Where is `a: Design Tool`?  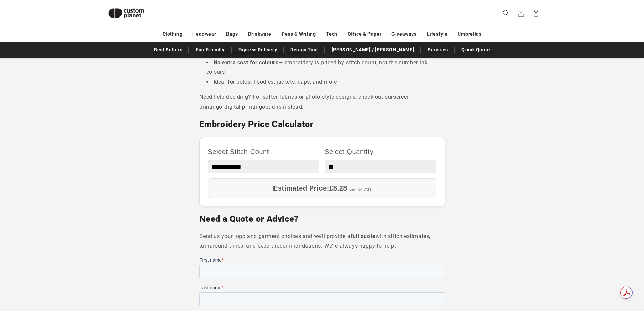
a: Design Tool is located at coordinates (305, 50).